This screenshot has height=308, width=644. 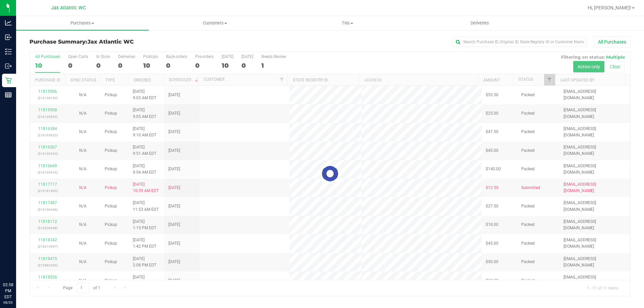 What do you see at coordinates (8, 302) in the screenshot?
I see `p: 08/20` at bounding box center [8, 302].